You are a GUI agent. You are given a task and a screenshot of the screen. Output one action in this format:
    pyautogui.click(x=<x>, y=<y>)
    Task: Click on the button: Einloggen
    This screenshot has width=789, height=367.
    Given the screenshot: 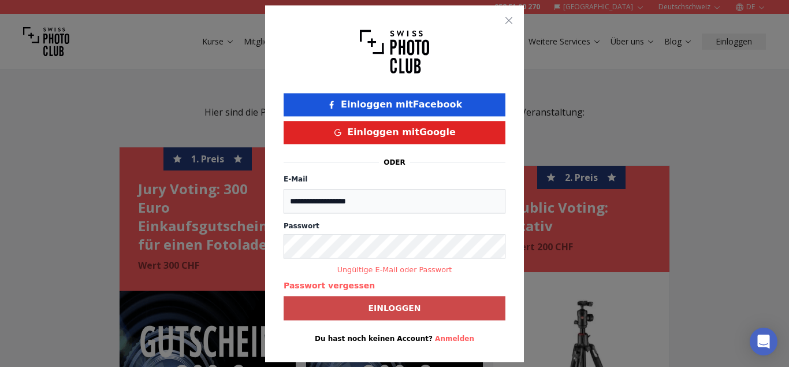 What is the action you would take?
    pyautogui.click(x=395, y=308)
    